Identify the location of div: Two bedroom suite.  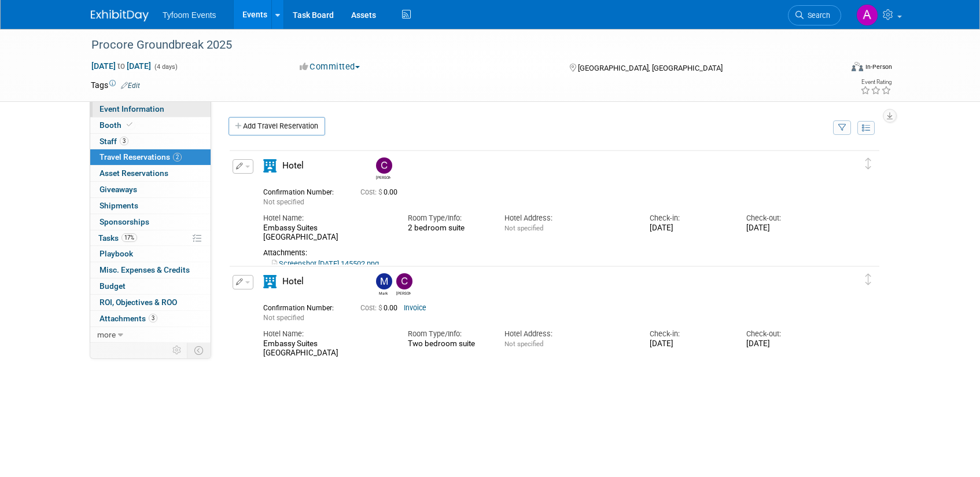
(447, 344).